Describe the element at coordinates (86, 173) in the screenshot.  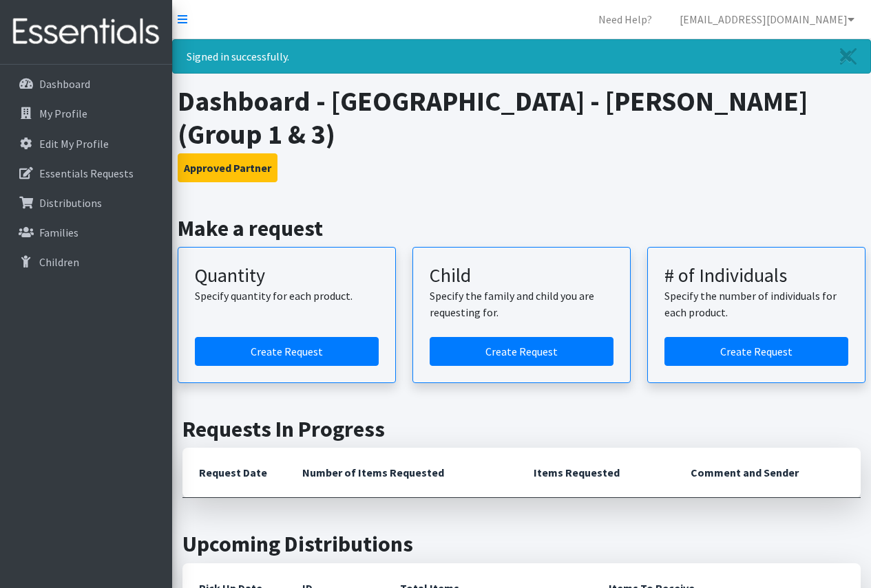
I see `p: Essentials Requests` at that location.